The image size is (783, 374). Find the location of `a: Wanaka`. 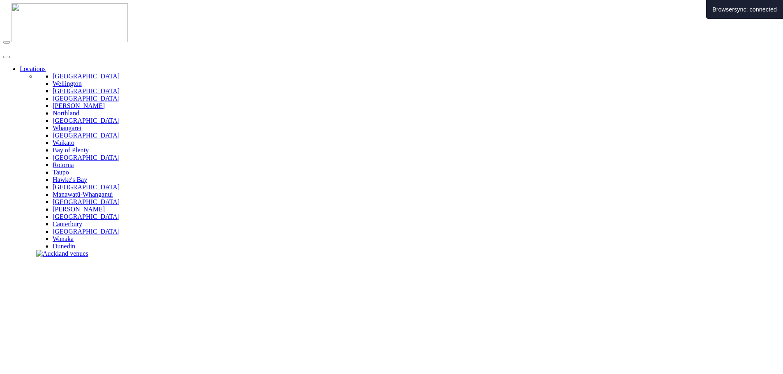

a: Wanaka is located at coordinates (63, 239).